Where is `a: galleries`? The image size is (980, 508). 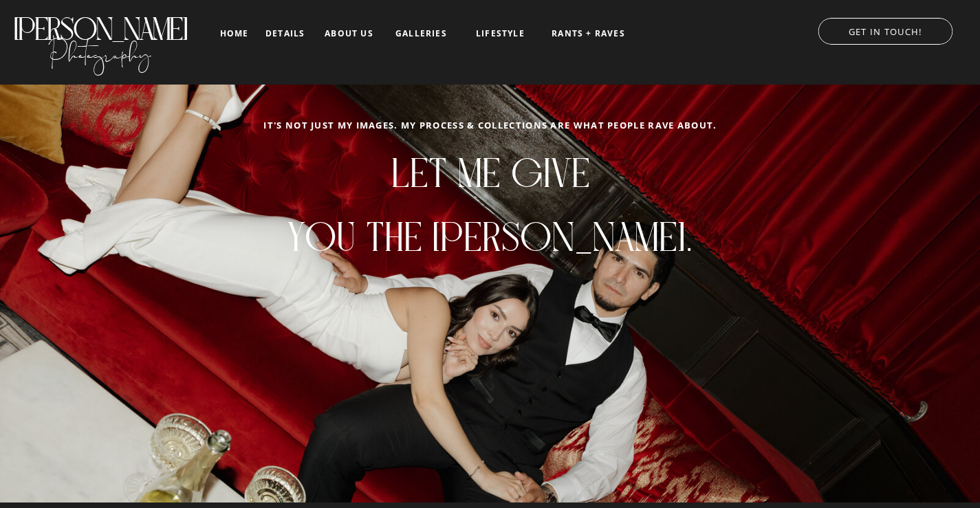
a: galleries is located at coordinates (421, 34).